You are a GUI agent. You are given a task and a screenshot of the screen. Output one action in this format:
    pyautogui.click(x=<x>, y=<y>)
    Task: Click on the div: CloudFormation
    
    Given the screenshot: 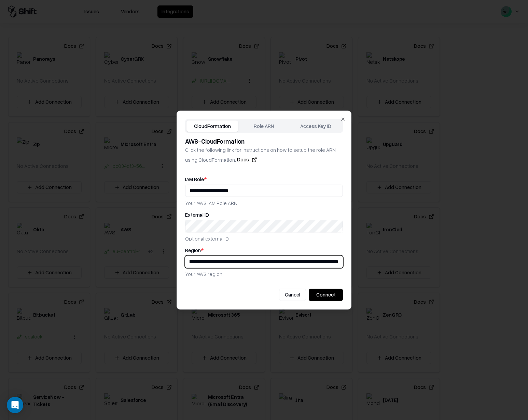 What is the action you would take?
    pyautogui.click(x=213, y=126)
    